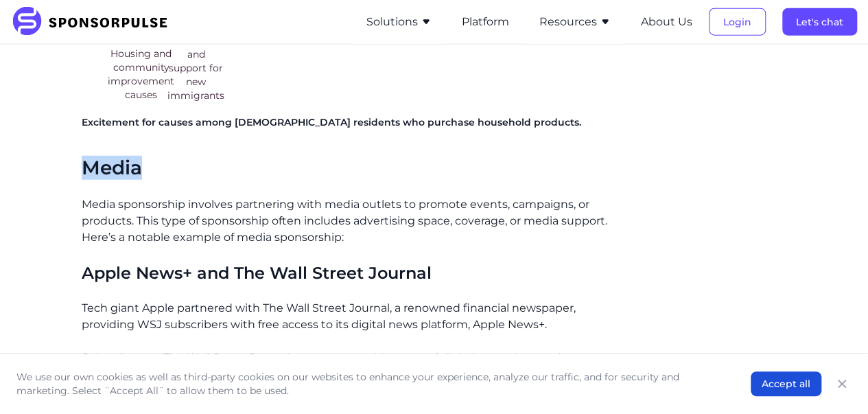 The image size is (868, 414). I want to click on a: Platform, so click(486, 22).